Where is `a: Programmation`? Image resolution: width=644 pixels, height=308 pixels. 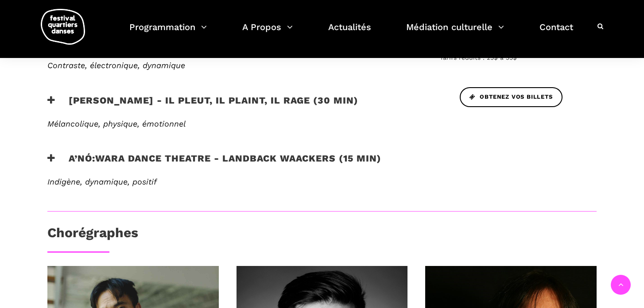 a: Programmation is located at coordinates (168, 32).